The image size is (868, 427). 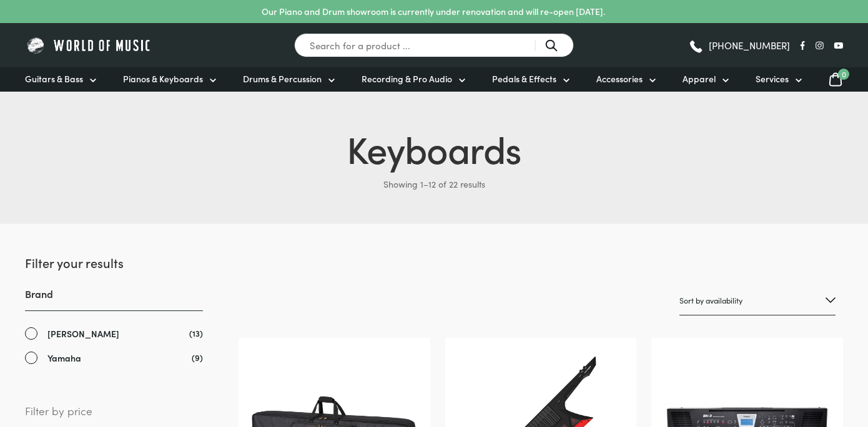 What do you see at coordinates (88, 45) in the screenshot?
I see `img: World of Music` at bounding box center [88, 45].